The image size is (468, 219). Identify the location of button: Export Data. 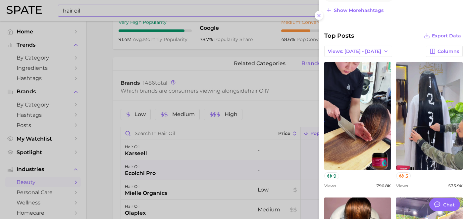
(443, 36).